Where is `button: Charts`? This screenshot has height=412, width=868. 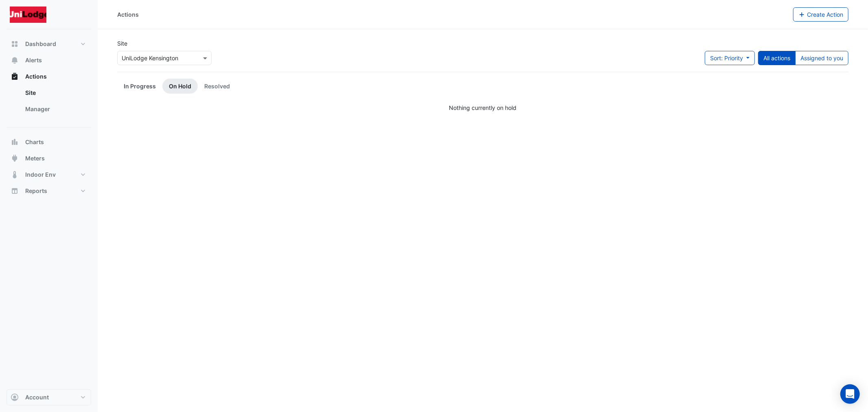
button: Charts is located at coordinates (49, 142).